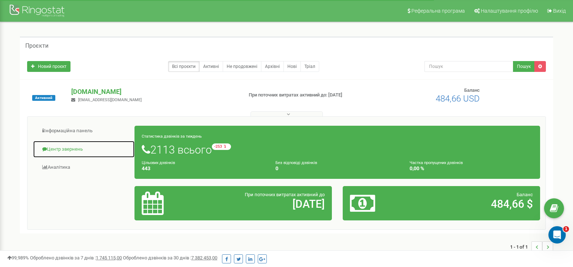 This screenshot has width=573, height=267. Describe the element at coordinates (18, 258) in the screenshot. I see `span: 99,989%` at that location.